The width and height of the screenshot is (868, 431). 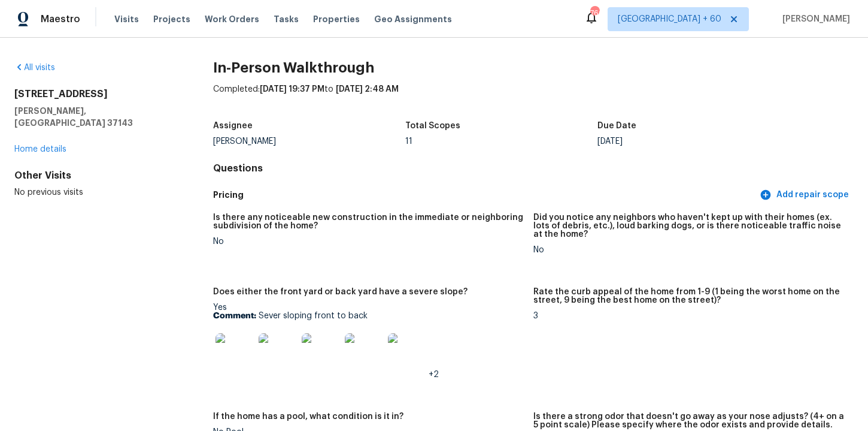 What do you see at coordinates (35, 67) in the screenshot?
I see `a: All visits` at bounding box center [35, 67].